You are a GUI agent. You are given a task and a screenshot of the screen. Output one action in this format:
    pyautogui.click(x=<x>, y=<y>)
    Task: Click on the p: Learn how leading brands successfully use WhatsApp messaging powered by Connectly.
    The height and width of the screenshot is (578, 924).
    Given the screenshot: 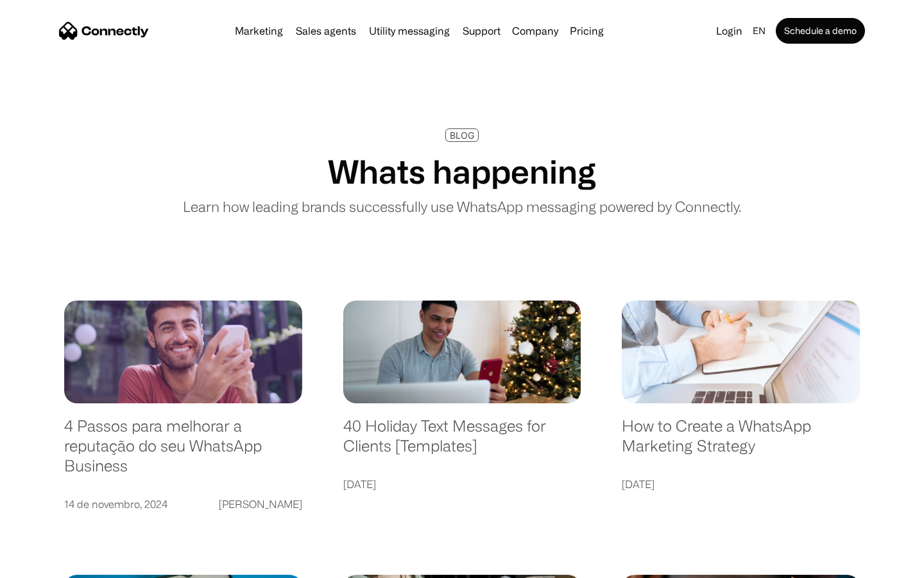 What is the action you would take?
    pyautogui.click(x=462, y=206)
    